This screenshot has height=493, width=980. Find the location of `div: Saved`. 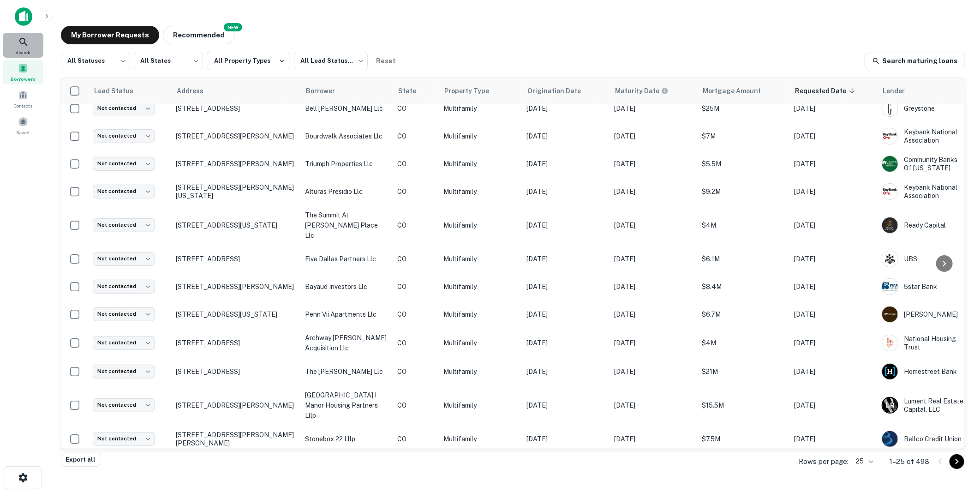

div: Saved is located at coordinates (23, 126).